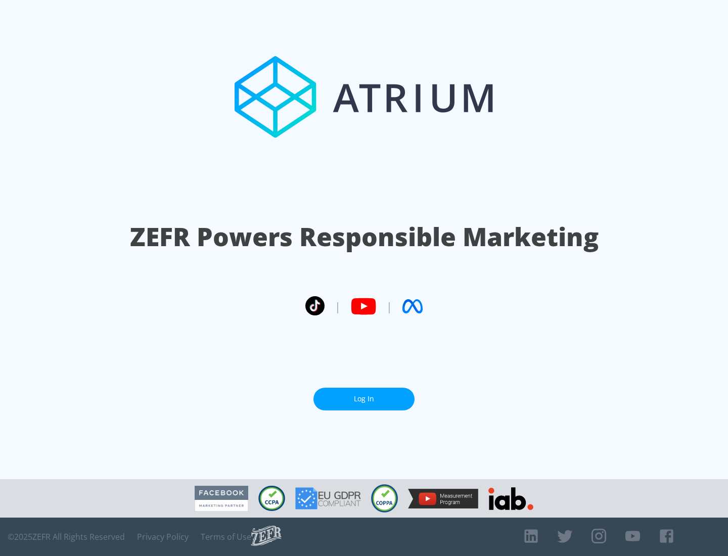 The image size is (728, 556). Describe the element at coordinates (221, 498) in the screenshot. I see `img: Facebook Marketing Partner` at that location.